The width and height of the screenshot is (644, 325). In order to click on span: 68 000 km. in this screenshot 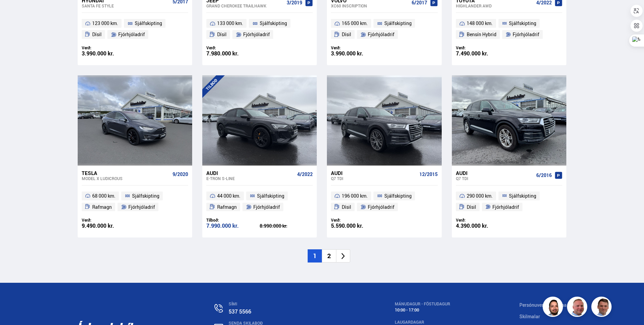, I will do `click(104, 196)`.